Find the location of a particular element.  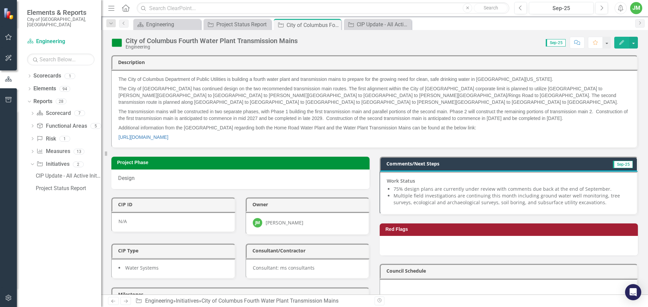

span: Water Systems is located at coordinates (142, 268).